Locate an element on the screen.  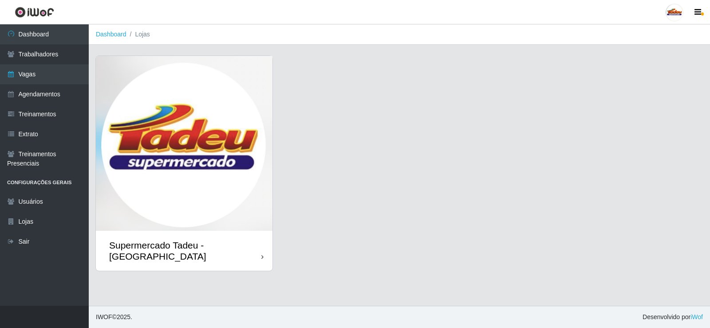
span: IWOF is located at coordinates (104, 317).